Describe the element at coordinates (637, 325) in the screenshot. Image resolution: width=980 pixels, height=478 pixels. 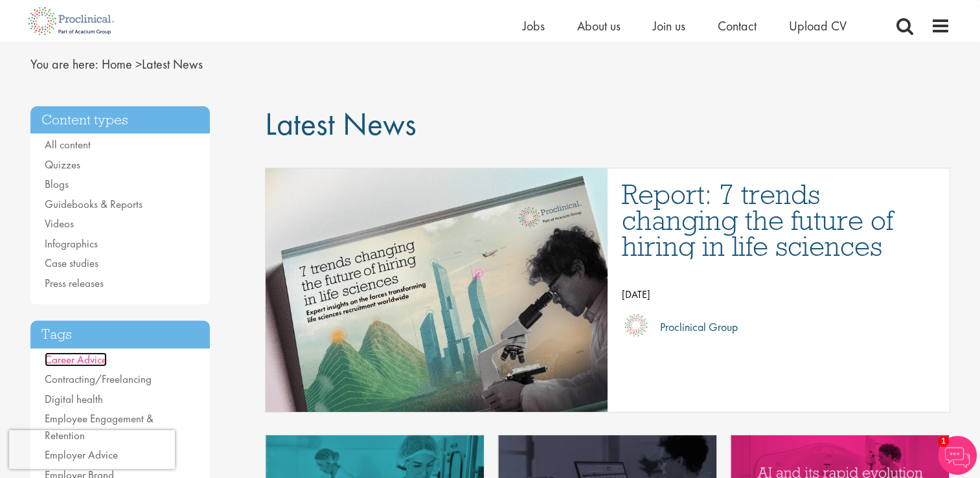
I see `img: Proclinical Group` at that location.